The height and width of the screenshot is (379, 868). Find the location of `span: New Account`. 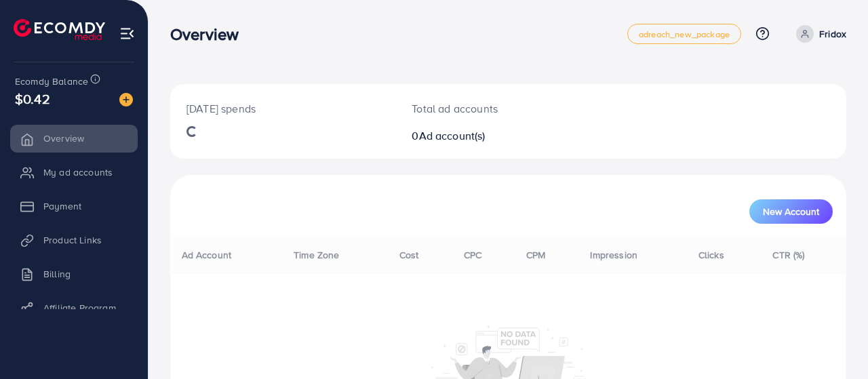

span: New Account is located at coordinates (791, 211).